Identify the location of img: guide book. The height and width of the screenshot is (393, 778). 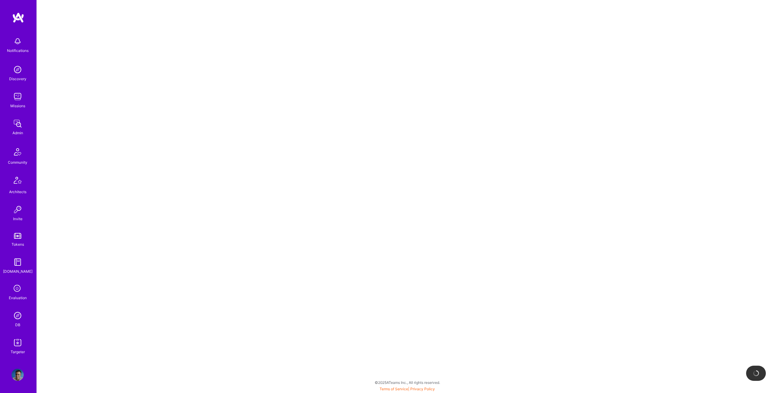
(18, 262).